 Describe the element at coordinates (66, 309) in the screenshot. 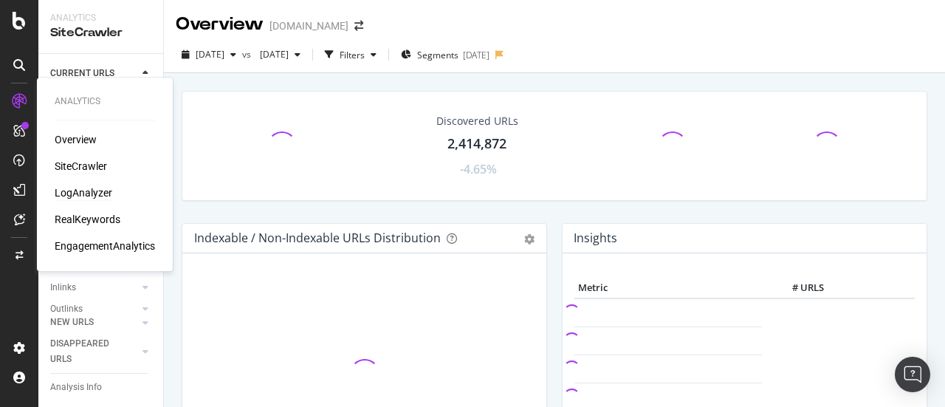

I see `div: Outlinks` at that location.